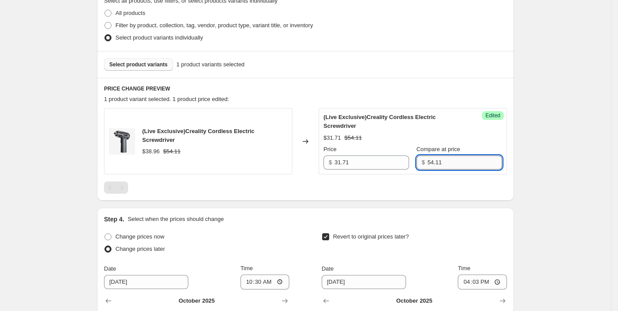  I want to click on span: Price, so click(330, 149).